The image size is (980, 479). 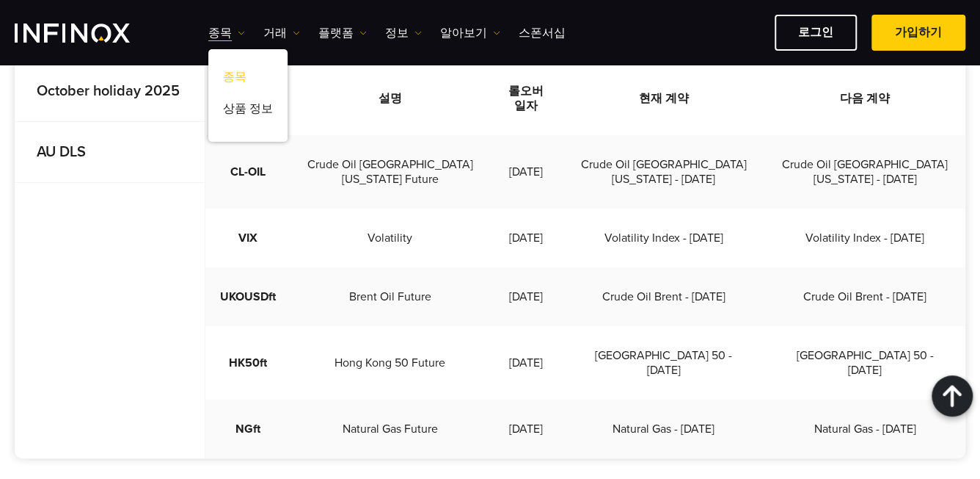 I want to click on a: 가입하기, so click(x=918, y=32).